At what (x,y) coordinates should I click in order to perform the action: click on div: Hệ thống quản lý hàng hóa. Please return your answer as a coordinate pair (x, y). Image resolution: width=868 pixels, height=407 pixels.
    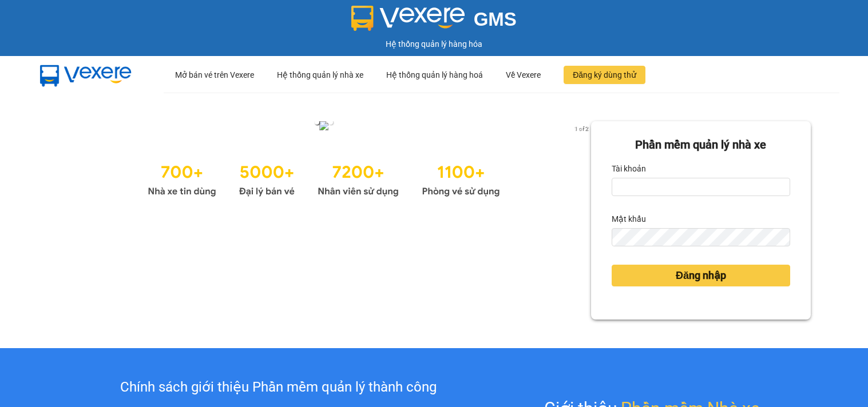
    Looking at the image, I should click on (434, 44).